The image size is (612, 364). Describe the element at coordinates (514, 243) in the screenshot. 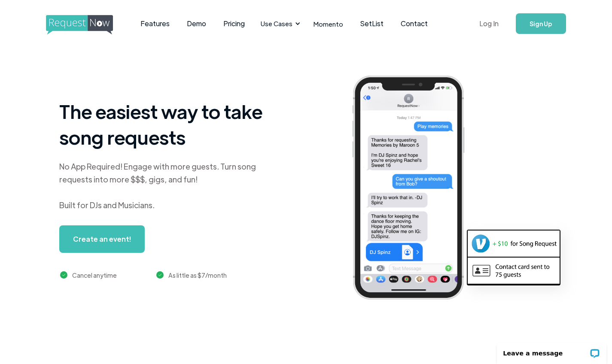

I see `img: venmo screenshot` at that location.